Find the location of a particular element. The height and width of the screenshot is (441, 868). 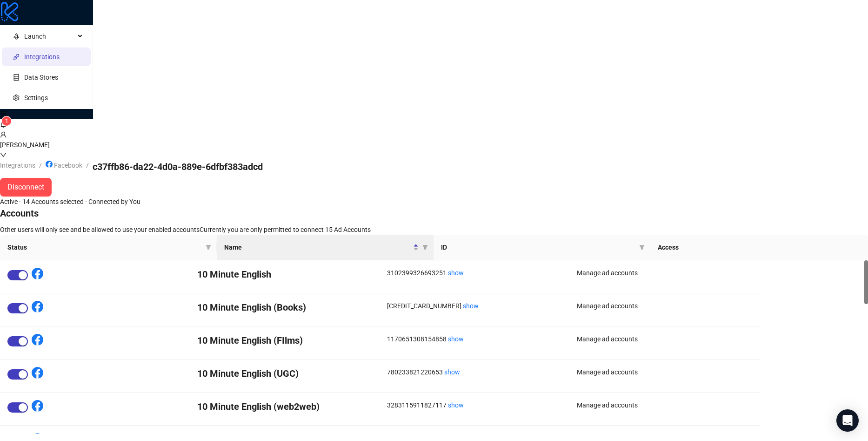

sup: 1 is located at coordinates (6, 121).